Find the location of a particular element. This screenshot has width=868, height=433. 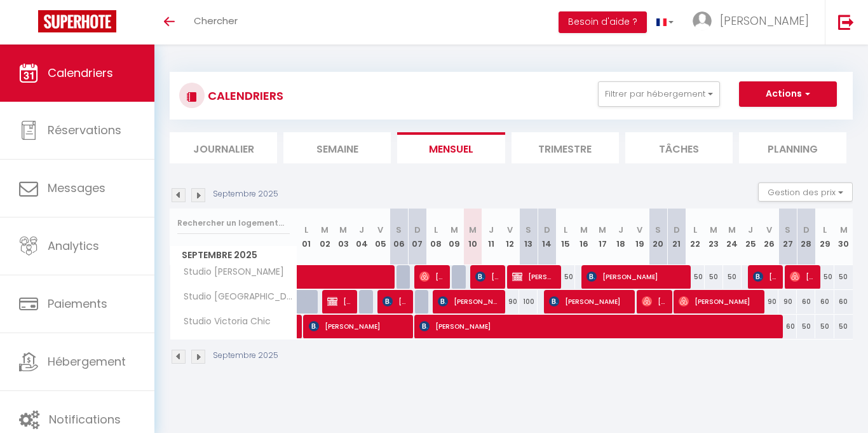

span: Messages is located at coordinates (76, 187).